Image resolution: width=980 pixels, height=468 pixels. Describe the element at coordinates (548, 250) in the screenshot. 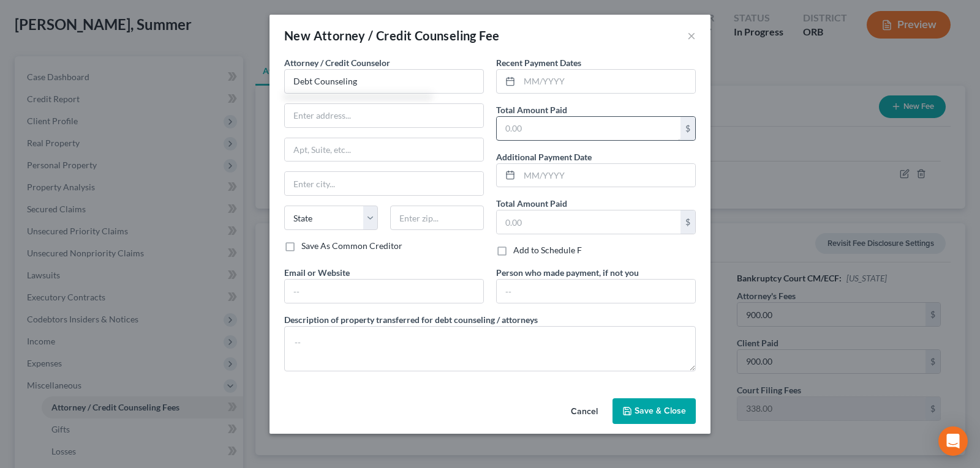

I see `label: Add to Schedule F` at that location.